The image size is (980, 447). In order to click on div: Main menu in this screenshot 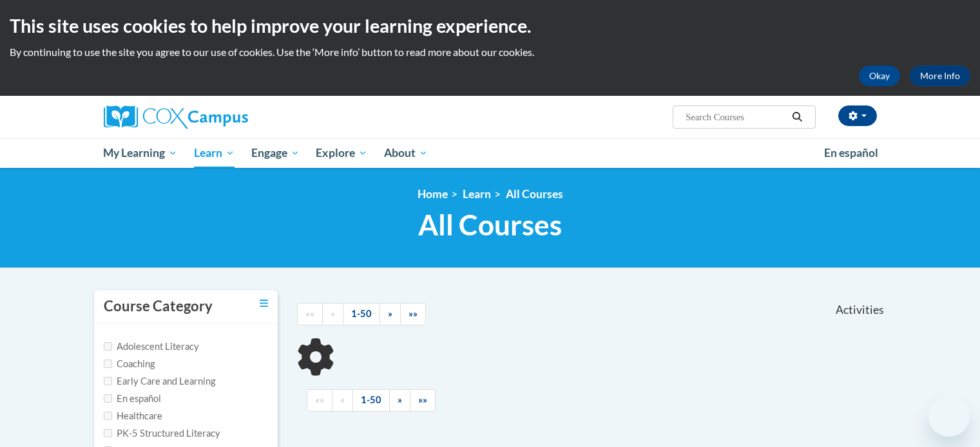, I will do `click(490, 153)`.